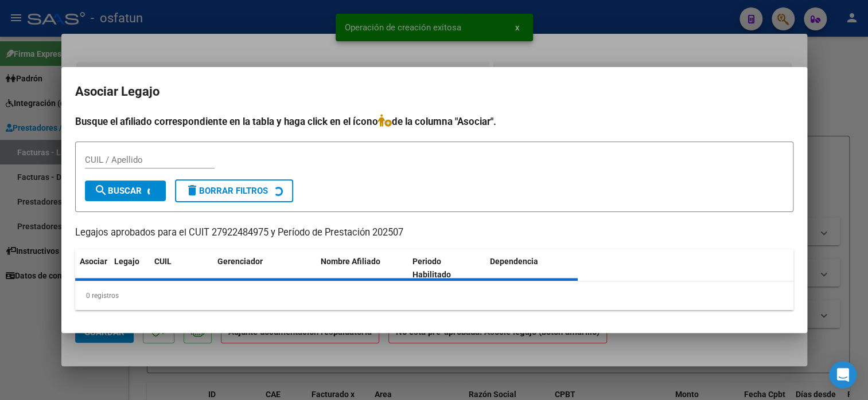  Describe the element at coordinates (843, 375) in the screenshot. I see `div: Open Intercom Messenger` at that location.